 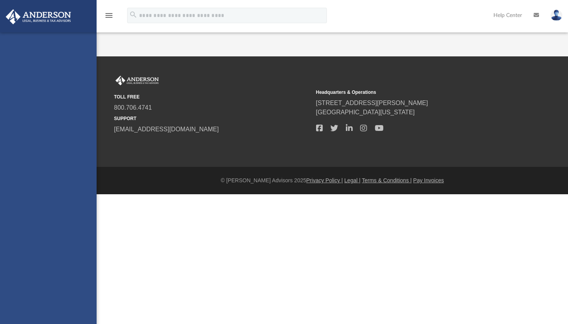 What do you see at coordinates (212, 119) in the screenshot?
I see `small: SUPPORT` at bounding box center [212, 119].